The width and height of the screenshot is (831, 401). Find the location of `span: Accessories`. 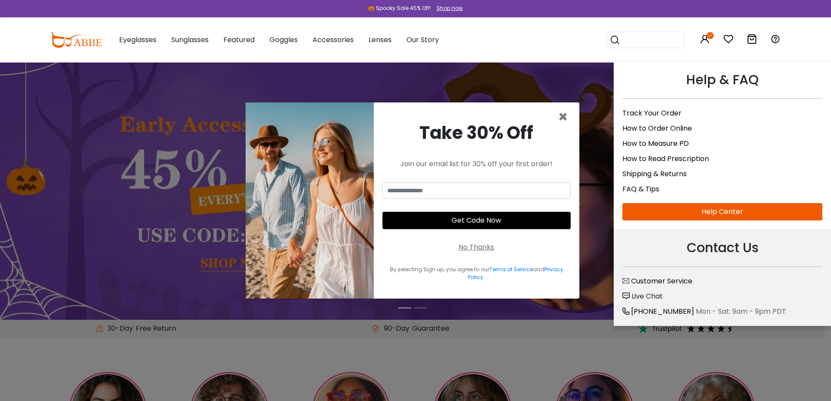

span: Accessories is located at coordinates (333, 40).